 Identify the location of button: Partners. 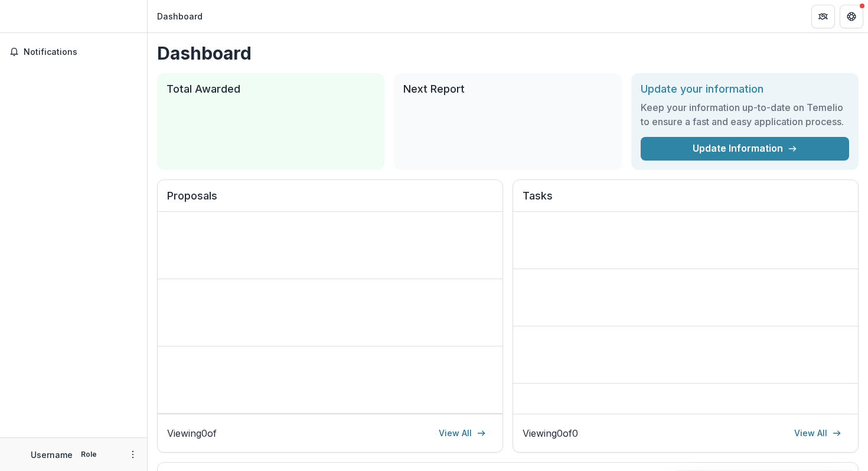
(823, 17).